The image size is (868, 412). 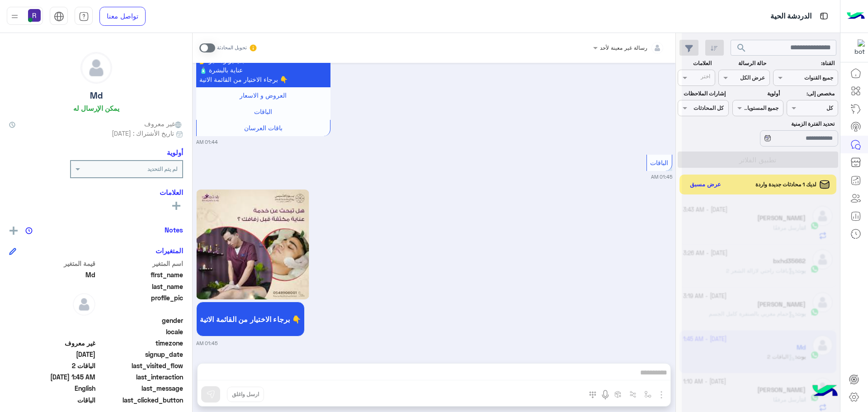 I want to click on span: 2025-10-12T22:44:32.358Z, so click(x=52, y=354).